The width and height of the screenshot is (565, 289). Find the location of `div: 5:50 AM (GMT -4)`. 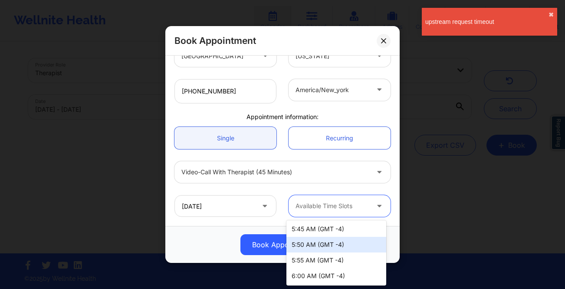

div: 5:50 AM (GMT -4) is located at coordinates (336, 244).